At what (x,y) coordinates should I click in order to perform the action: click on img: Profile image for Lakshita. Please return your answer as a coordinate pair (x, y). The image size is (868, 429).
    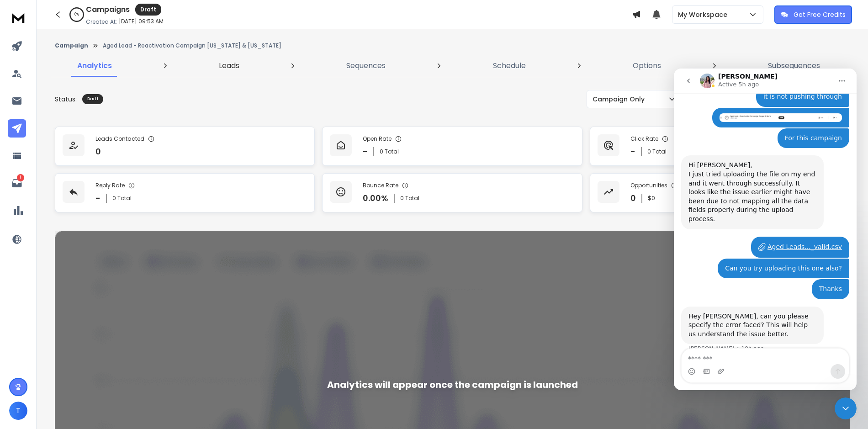
    Looking at the image, I should click on (33, 12).